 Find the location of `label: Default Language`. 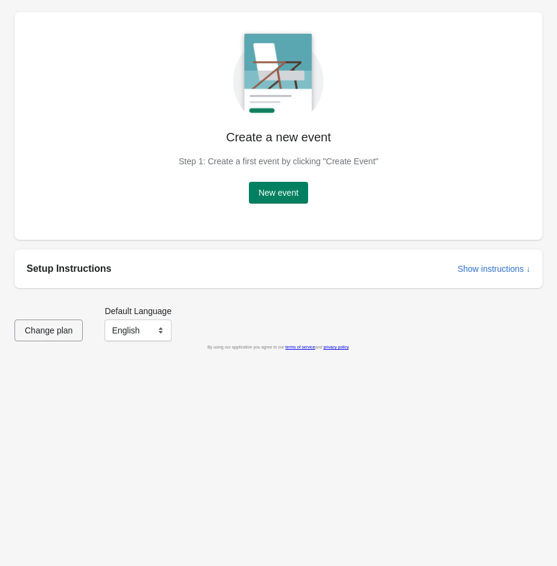

label: Default Language is located at coordinates (138, 311).